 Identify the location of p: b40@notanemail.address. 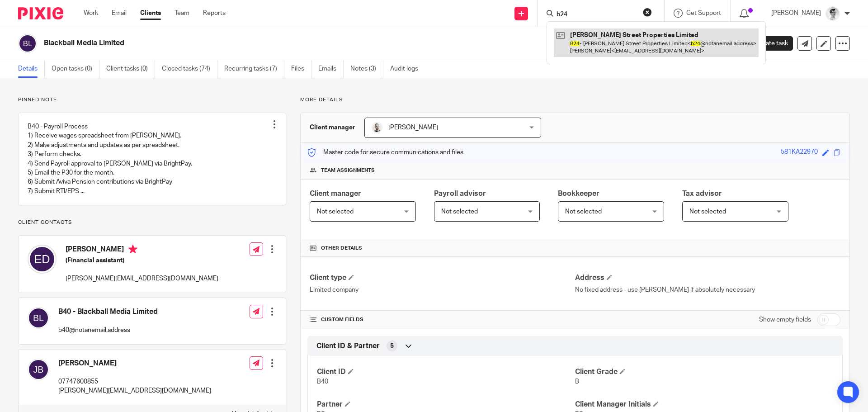
(108, 331).